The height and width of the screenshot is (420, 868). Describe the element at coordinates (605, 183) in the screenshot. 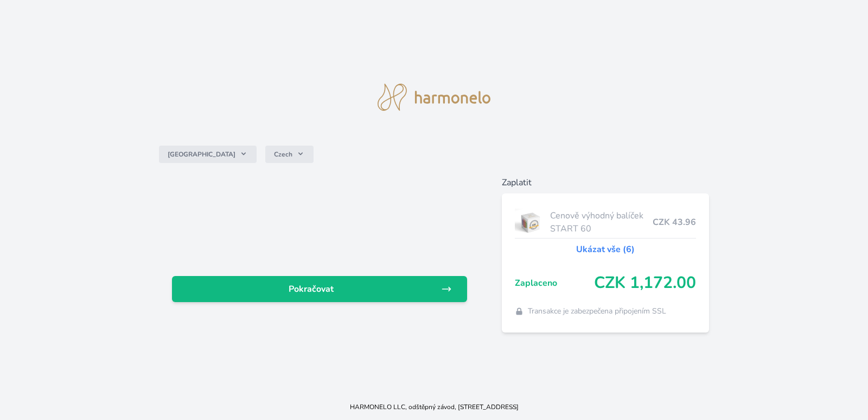

I see `h6: Zaplatit` at that location.